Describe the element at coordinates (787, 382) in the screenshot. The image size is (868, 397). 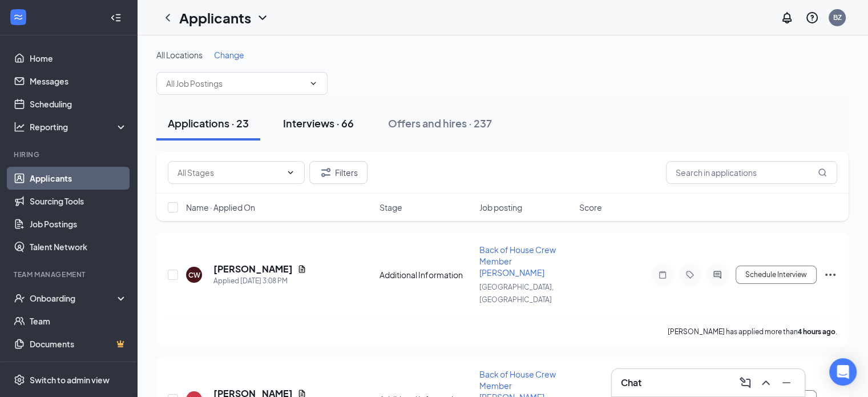
I see `svg: Minimize` at that location.